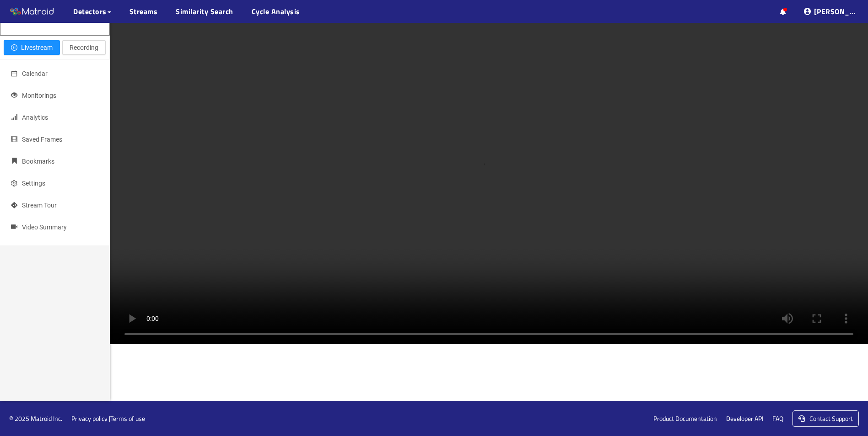  I want to click on span: Recording, so click(84, 48).